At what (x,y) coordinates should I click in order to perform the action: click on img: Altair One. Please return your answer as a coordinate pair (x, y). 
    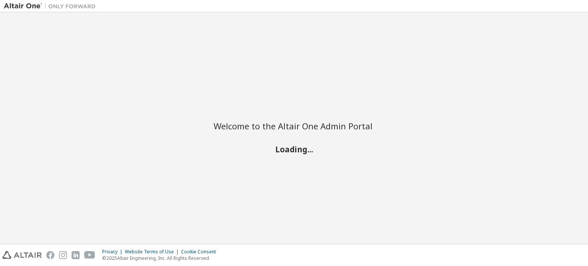
    Looking at the image, I should click on (52, 6).